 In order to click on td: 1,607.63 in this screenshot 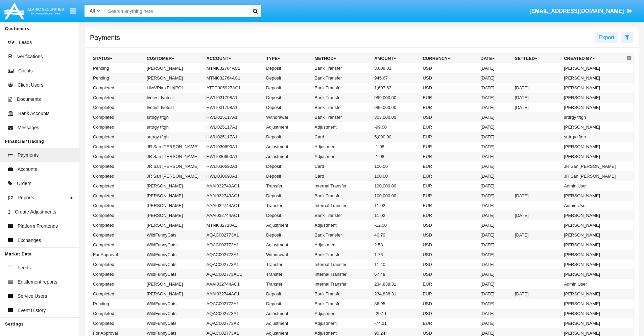, I will do `click(395, 88)`.